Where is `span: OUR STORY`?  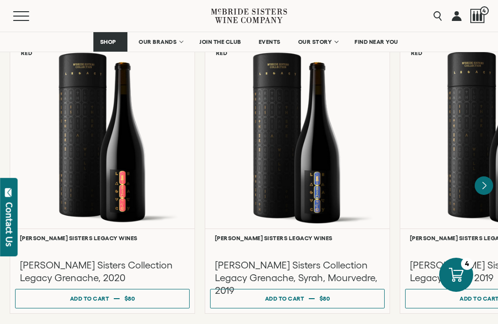
span: OUR STORY is located at coordinates (315, 42).